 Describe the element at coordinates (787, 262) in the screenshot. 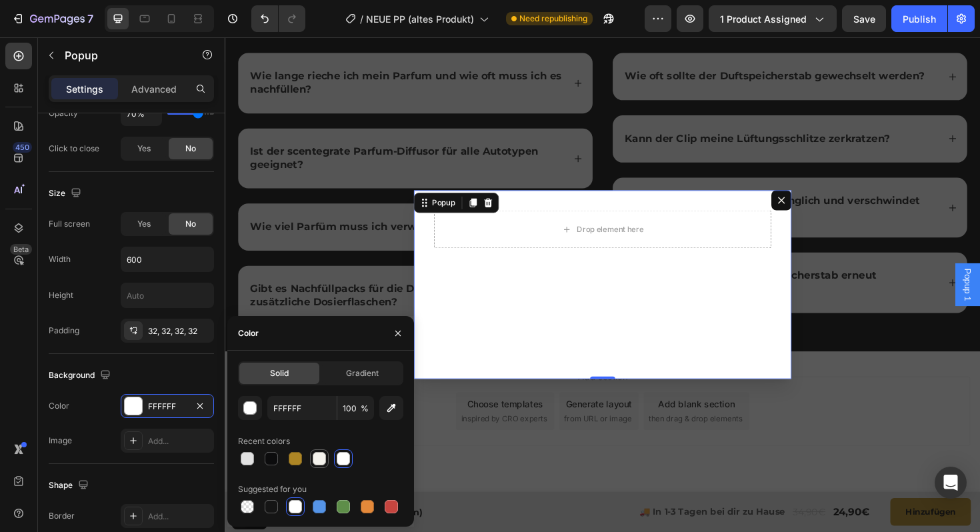

I see `span: Popup 1` at that location.